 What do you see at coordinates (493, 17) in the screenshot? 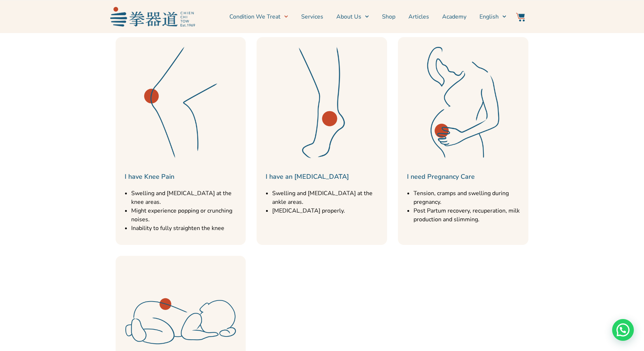
I see `a: Switch to English` at bounding box center [493, 17].